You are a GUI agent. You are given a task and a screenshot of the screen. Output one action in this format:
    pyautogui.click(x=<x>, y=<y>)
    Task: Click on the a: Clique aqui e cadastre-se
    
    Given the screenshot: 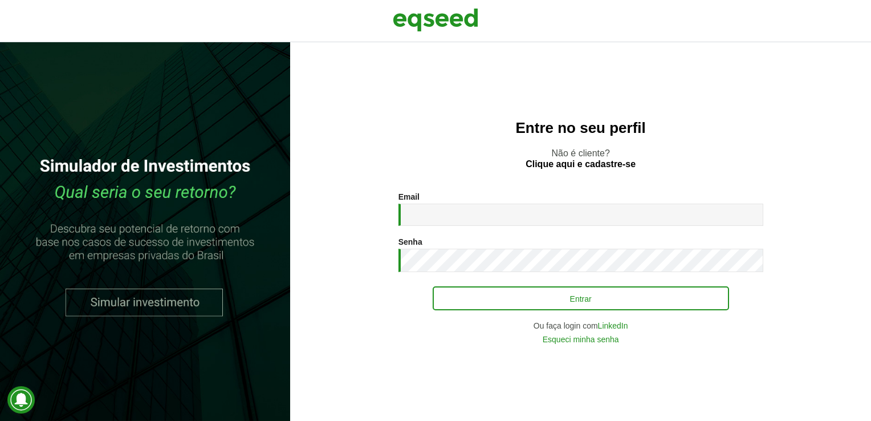 What is the action you would take?
    pyautogui.click(x=581, y=164)
    